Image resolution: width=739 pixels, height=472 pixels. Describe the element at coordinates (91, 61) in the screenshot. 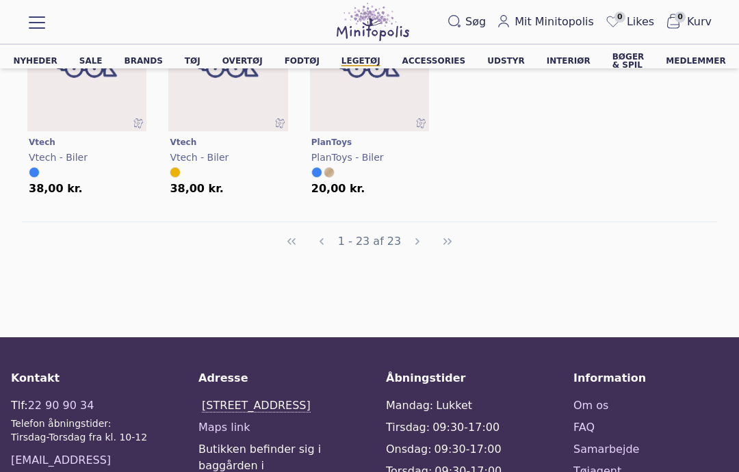

I see `a: Sale` at that location.